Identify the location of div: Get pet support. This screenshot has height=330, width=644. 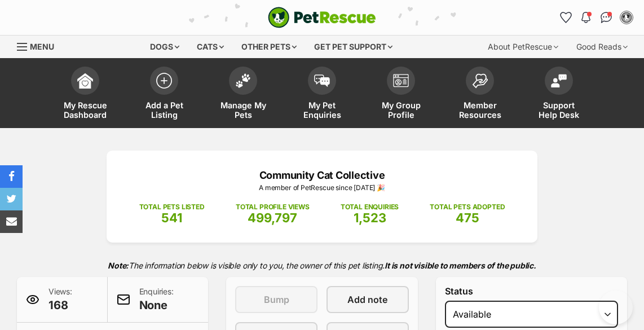
(354, 46).